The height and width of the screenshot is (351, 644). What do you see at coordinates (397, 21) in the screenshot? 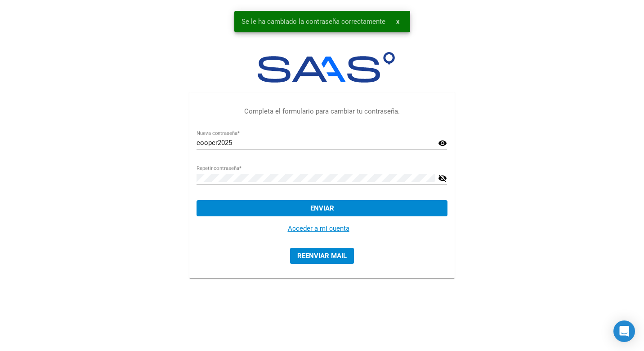
I see `button: x` at bounding box center [397, 21].